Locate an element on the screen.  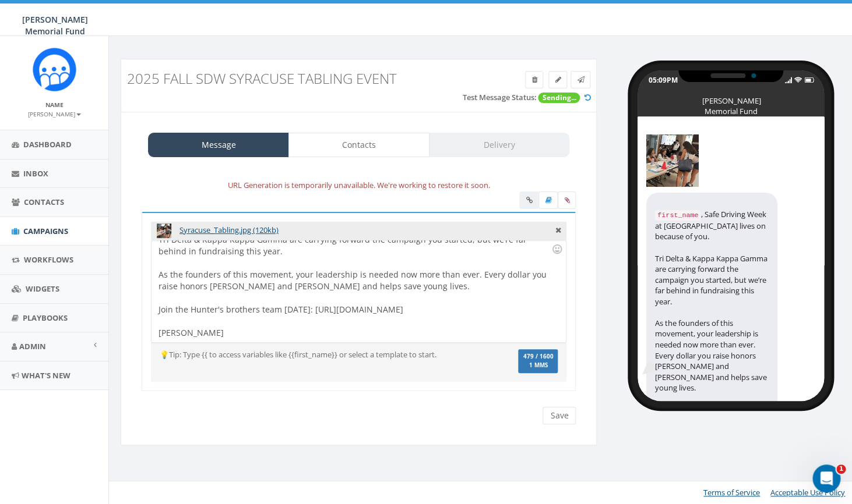
h3: 2025 Fall SDW Syracuse Tabling Event is located at coordinates (298, 78).